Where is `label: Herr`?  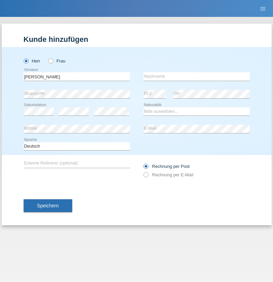
label: Herr is located at coordinates (32, 61).